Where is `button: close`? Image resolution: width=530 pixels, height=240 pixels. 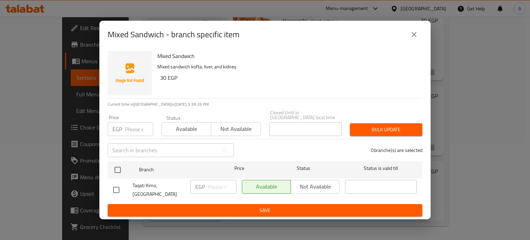
button: close is located at coordinates (414, 34).